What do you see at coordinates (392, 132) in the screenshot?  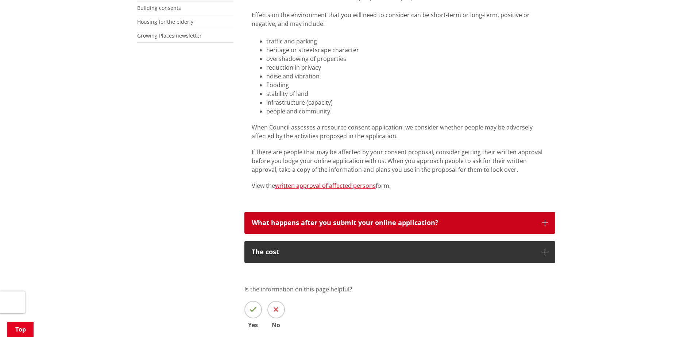 I see `span: When Council assesses a resource consent application, we consider whether people may be adversely...` at bounding box center [392, 132].